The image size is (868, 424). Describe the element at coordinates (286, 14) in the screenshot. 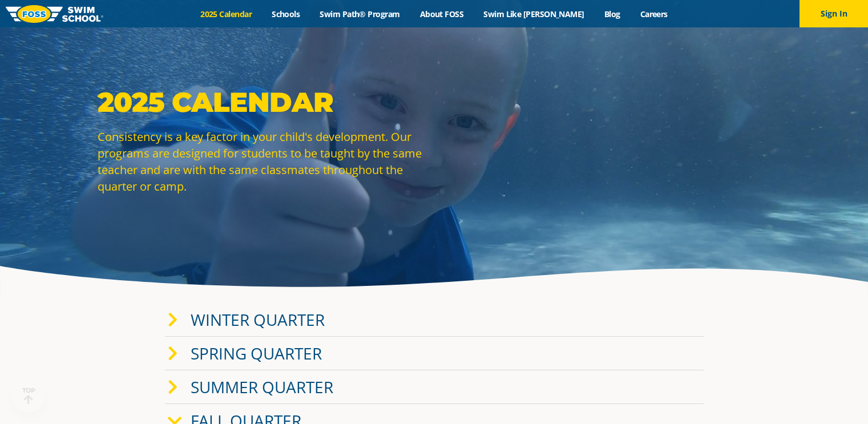

I see `a: Schools` at that location.